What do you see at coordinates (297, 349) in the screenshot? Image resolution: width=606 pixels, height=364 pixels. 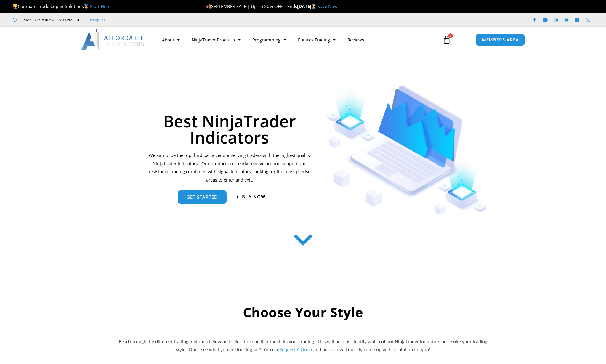 I see `a: Request A Quote` at bounding box center [297, 349].